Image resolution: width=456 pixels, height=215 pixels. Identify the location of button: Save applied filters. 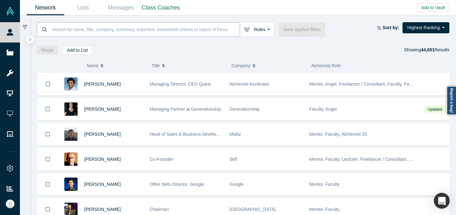
(302, 29).